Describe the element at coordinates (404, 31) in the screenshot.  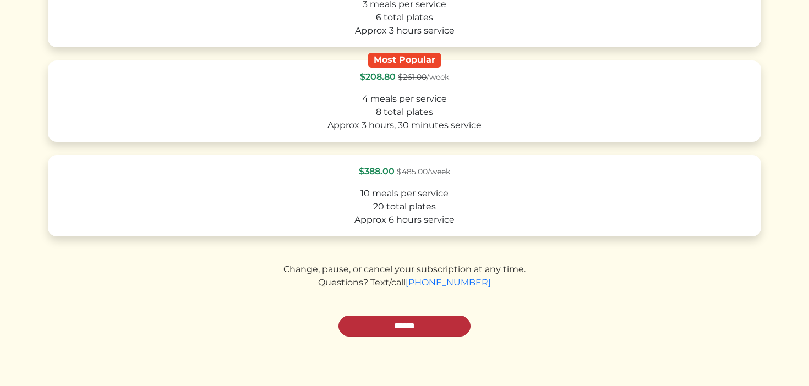
I see `div: Approx 3 hours service` at that location.